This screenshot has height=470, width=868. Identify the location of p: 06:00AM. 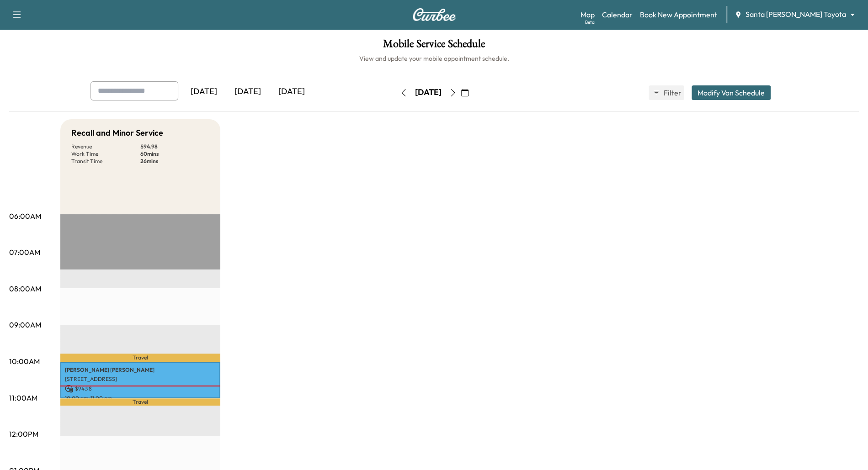
(25, 216).